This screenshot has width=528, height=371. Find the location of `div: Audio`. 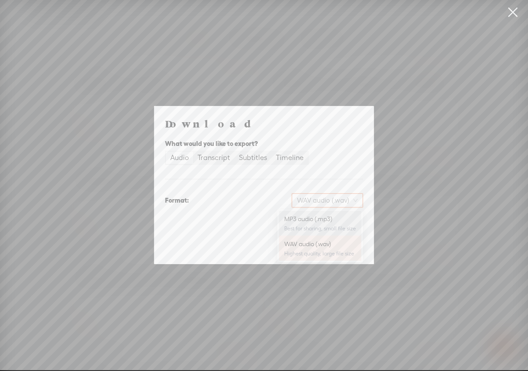

div: Audio is located at coordinates (180, 158).